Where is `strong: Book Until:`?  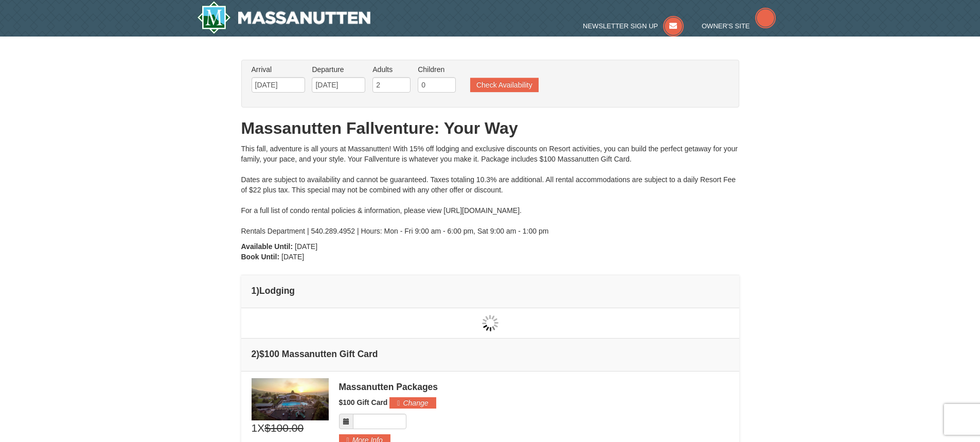 strong: Book Until: is located at coordinates (260, 257).